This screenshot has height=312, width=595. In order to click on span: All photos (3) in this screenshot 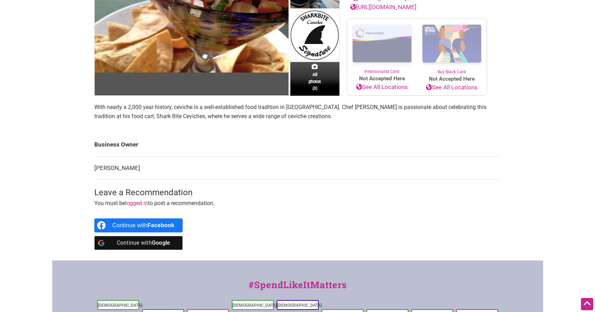, I will do `click(315, 81)`.